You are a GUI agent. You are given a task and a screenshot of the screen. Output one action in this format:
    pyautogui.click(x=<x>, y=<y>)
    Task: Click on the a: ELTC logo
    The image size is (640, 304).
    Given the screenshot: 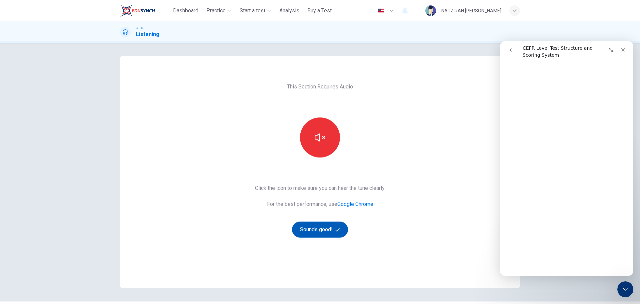 What is the action you would take?
    pyautogui.click(x=145, y=11)
    